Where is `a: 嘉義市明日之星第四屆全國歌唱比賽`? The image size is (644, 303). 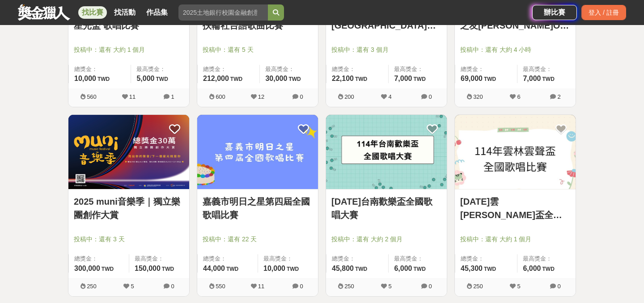
a: 嘉義市明日之星第四屆全國歌唱比賽 is located at coordinates (258, 208).